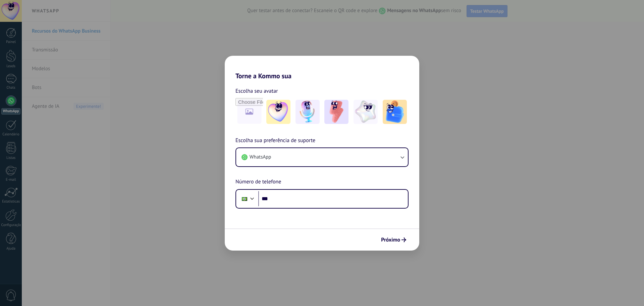 This screenshot has height=306, width=644. I want to click on img: -4.jpeg, so click(366, 112).